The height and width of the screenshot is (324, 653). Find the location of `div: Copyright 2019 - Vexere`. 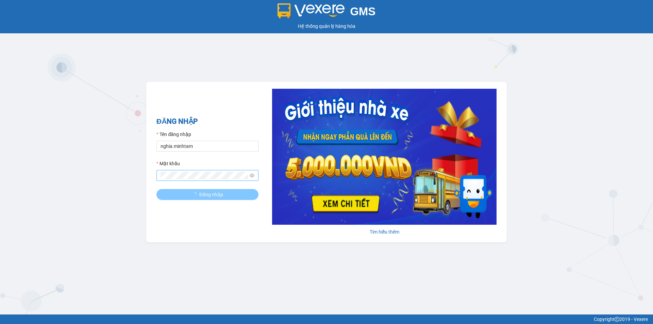

div: Copyright 2019 - Vexere is located at coordinates (327, 320).